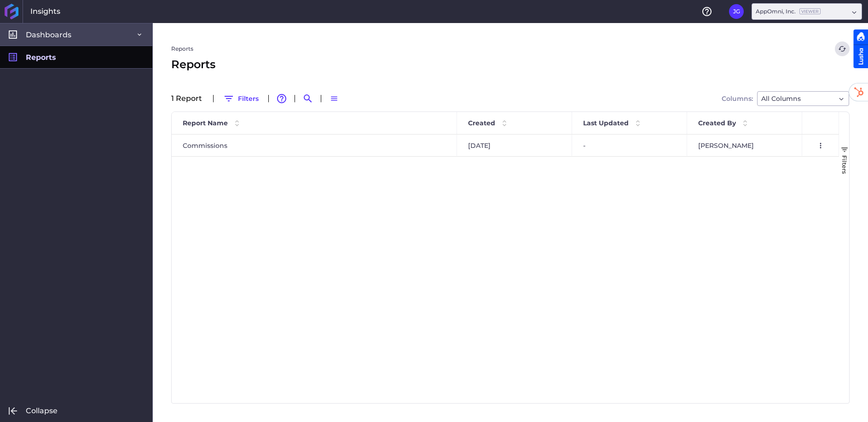 The height and width of the screenshot is (422, 868). Describe the element at coordinates (606, 123) in the screenshot. I see `span: Last Updated` at that location.